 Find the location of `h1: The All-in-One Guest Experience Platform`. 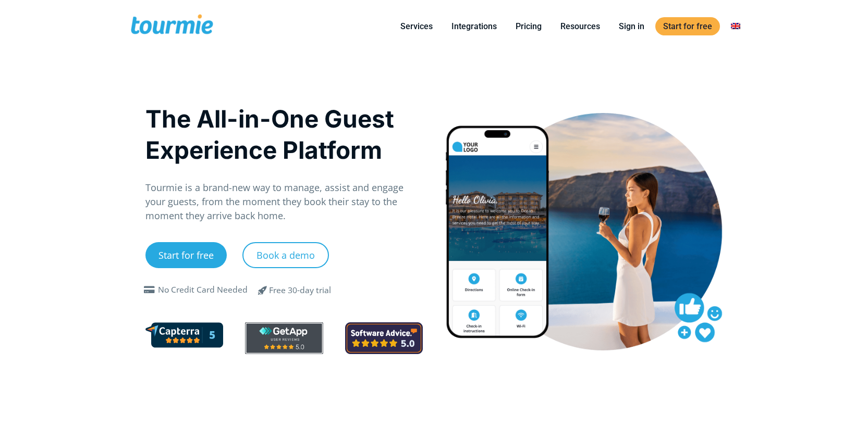

h1: The All-in-One Guest Experience Platform is located at coordinates (284, 134).